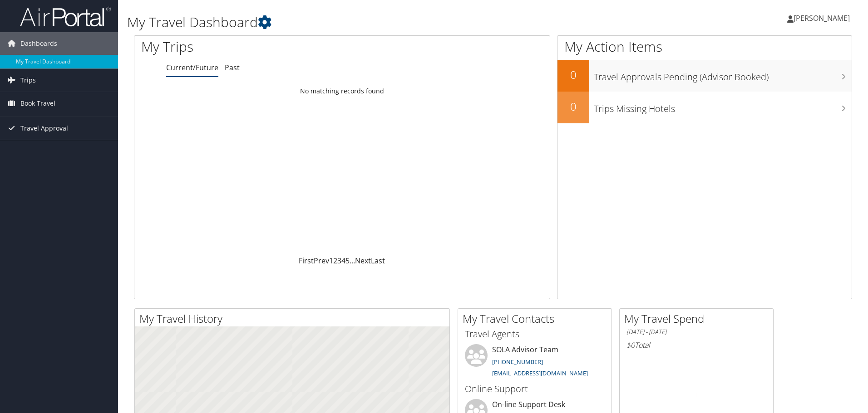 This screenshot has width=868, height=413. I want to click on h1: My Trips, so click(255, 47).